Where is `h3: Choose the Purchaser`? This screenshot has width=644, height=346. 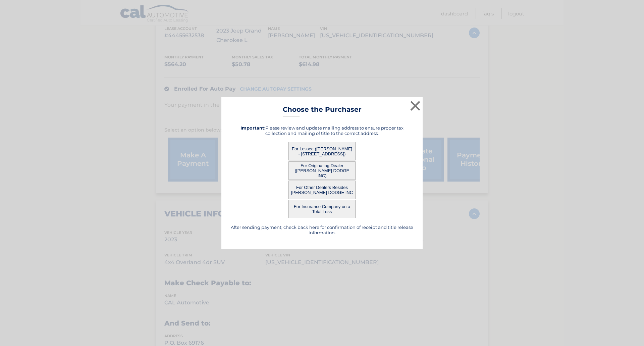
h3: Choose the Purchaser is located at coordinates (322, 111).